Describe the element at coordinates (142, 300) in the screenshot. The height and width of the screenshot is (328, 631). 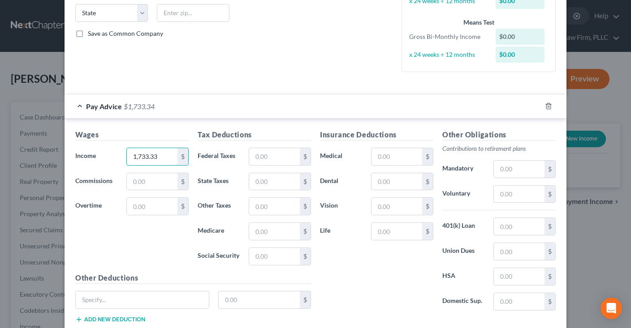
I see `input: Specify...` at that location.